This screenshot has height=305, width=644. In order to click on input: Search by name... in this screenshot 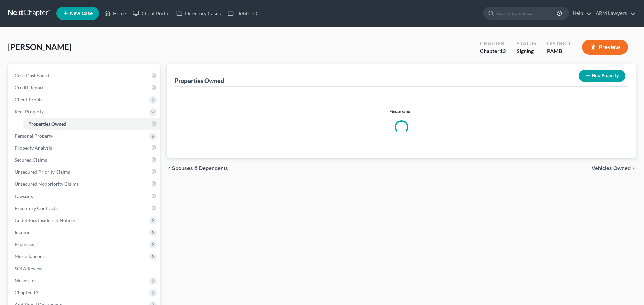, I will do `click(527, 13)`.